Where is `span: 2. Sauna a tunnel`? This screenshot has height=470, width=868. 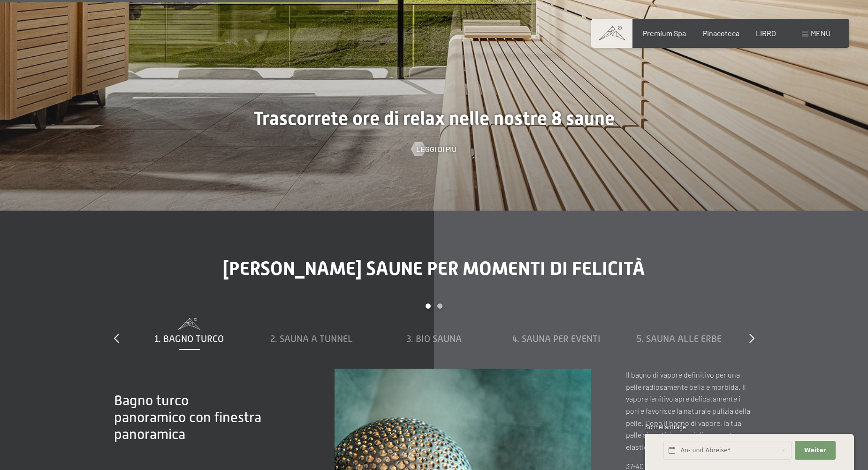
span: 2. Sauna a tunnel is located at coordinates (312, 339).